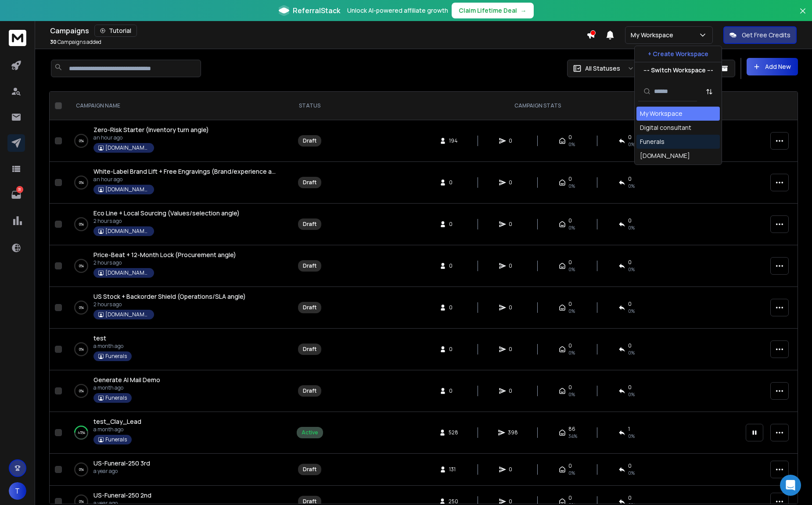  What do you see at coordinates (117, 422) in the screenshot?
I see `a: test_Clay_Lead` at bounding box center [117, 422].